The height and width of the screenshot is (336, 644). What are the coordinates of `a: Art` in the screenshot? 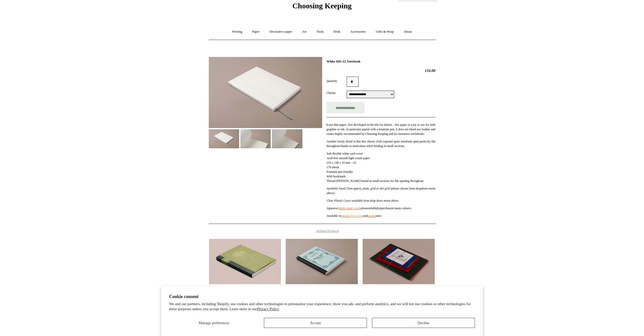 It's located at (304, 32).